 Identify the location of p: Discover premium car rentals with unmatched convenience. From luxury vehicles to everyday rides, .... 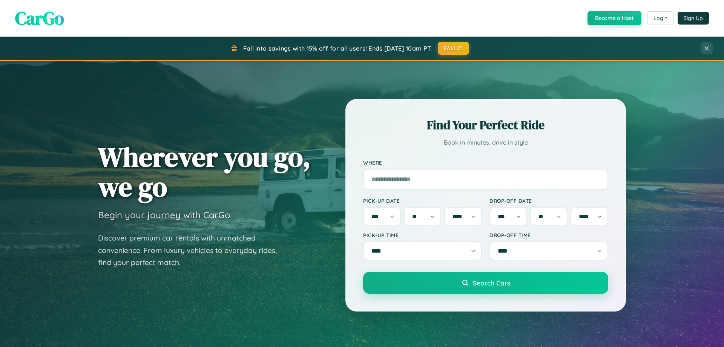
(192, 250).